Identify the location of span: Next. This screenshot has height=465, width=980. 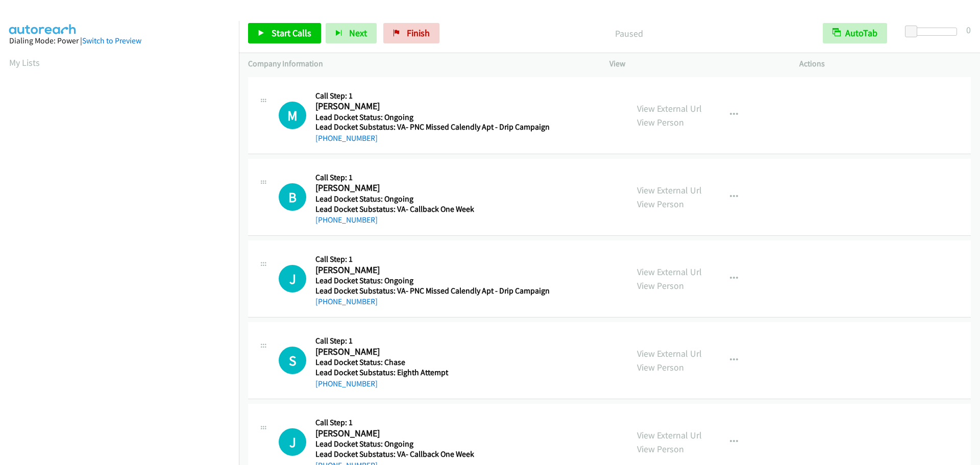
(358, 33).